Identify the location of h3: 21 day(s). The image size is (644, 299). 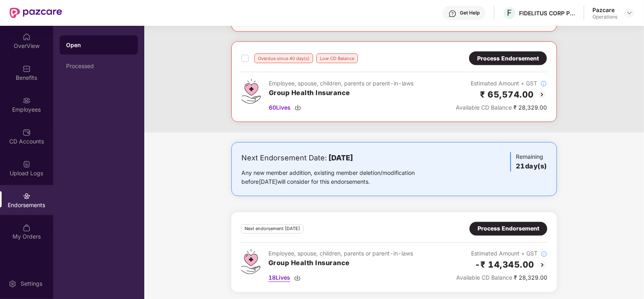
(531, 167).